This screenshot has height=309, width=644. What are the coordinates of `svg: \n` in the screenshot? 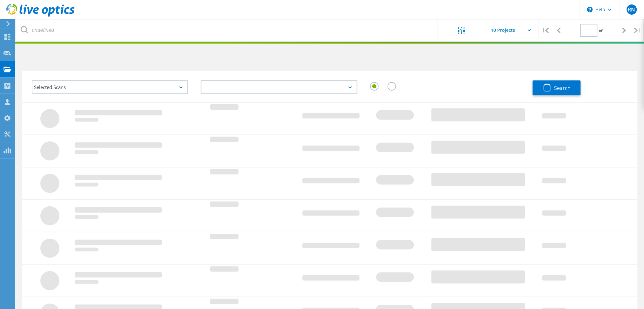 It's located at (590, 10).